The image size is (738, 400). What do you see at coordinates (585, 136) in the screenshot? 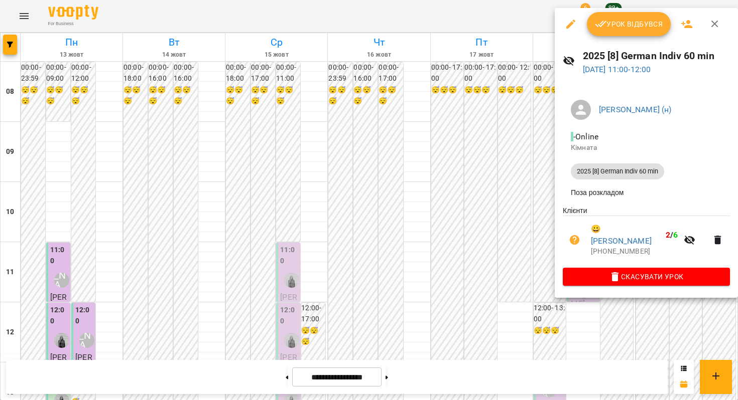
I see `span: - Online` at bounding box center [585, 136].